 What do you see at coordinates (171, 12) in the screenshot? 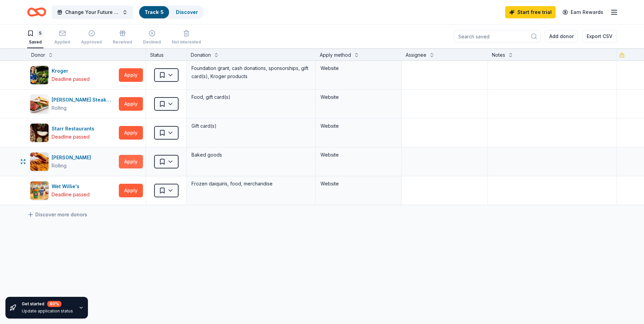
I see `button: Track· 5Discover` at bounding box center [171, 12].